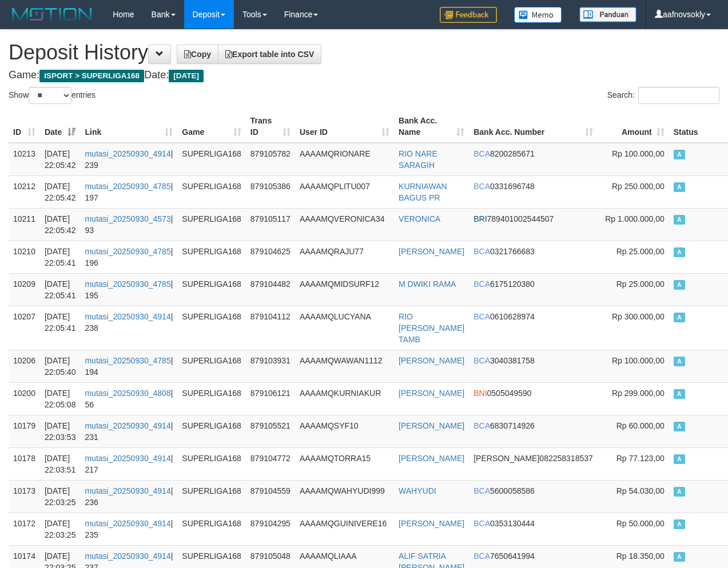 This screenshot has height=568, width=728. Describe the element at coordinates (533, 289) in the screenshot. I see `td: 6175120380` at that location.